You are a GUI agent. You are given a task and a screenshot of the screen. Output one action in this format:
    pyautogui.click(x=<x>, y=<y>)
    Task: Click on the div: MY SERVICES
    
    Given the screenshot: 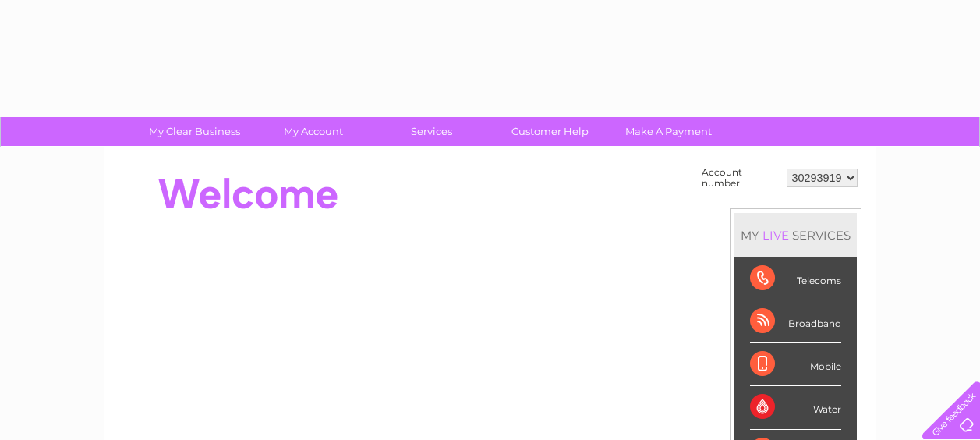 What is the action you would take?
    pyautogui.click(x=796, y=234)
    